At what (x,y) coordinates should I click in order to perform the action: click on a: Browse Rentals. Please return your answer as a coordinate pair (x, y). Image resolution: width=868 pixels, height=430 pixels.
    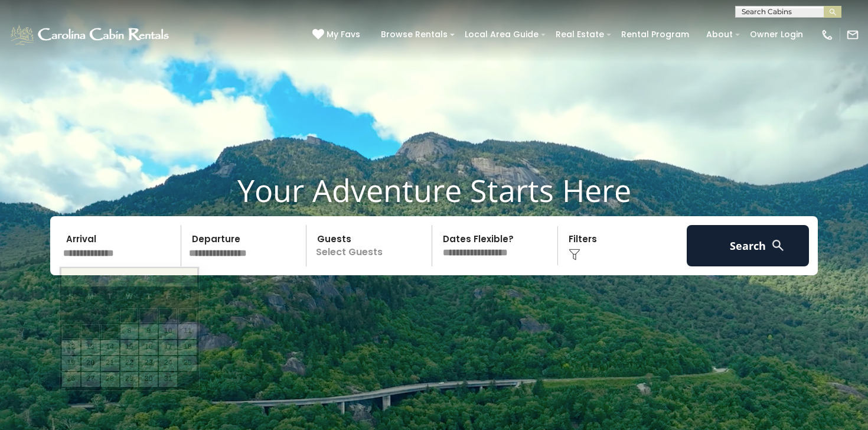
    Looking at the image, I should click on (414, 34).